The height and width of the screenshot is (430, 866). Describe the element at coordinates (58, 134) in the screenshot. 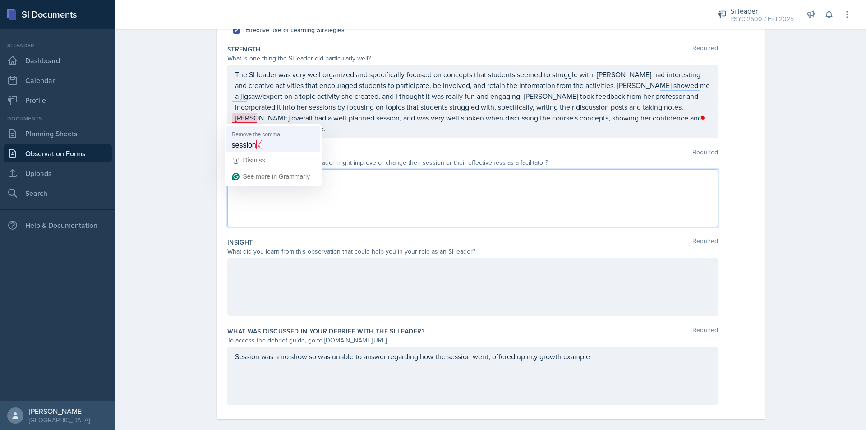

I see `a: Planning Sheets` at that location.